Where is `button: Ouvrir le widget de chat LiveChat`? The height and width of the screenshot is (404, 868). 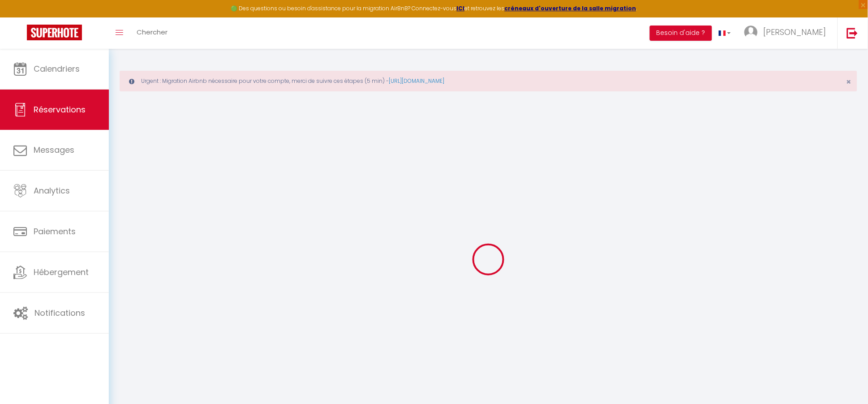
button: Ouvrir le widget de chat LiveChat is located at coordinates (20, 17).